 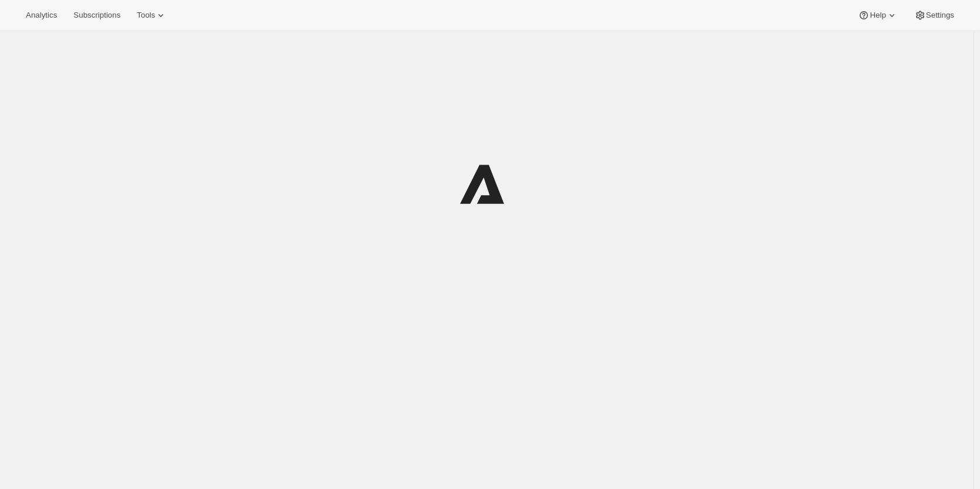 What do you see at coordinates (941, 15) in the screenshot?
I see `span: Settings` at bounding box center [941, 15].